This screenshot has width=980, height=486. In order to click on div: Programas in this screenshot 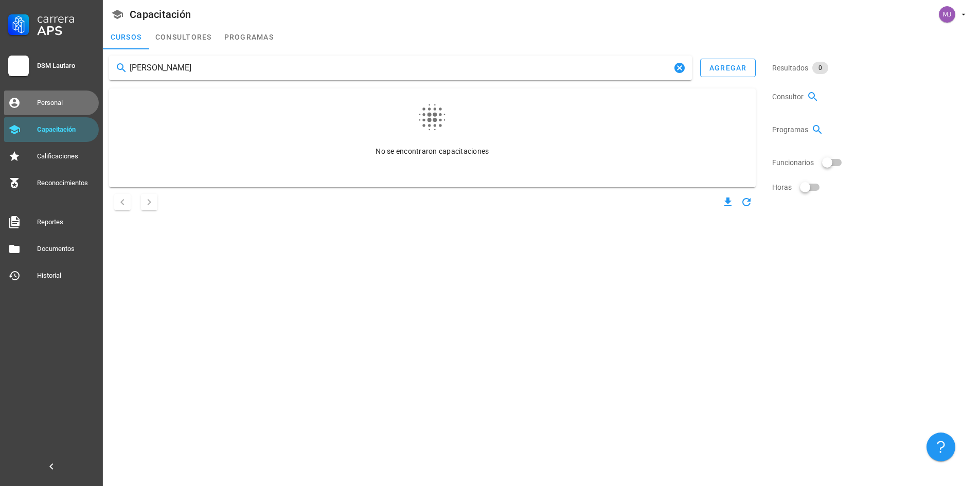, I will do `click(873, 130)`.